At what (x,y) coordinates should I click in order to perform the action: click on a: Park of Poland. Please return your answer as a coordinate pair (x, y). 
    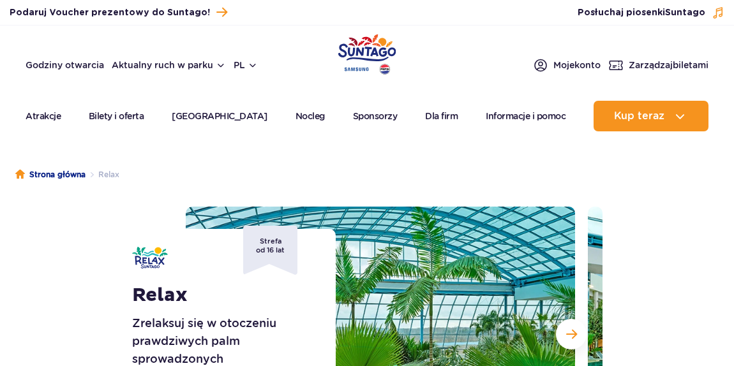
    Looking at the image, I should click on (367, 52).